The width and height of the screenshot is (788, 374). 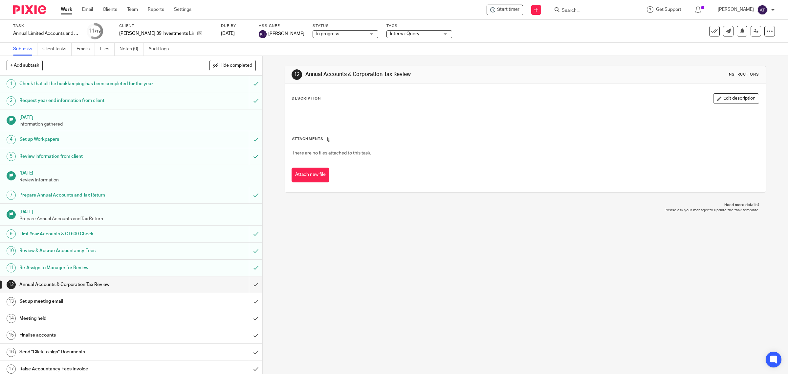 What do you see at coordinates (345, 26) in the screenshot?
I see `label: Status` at bounding box center [345, 26].